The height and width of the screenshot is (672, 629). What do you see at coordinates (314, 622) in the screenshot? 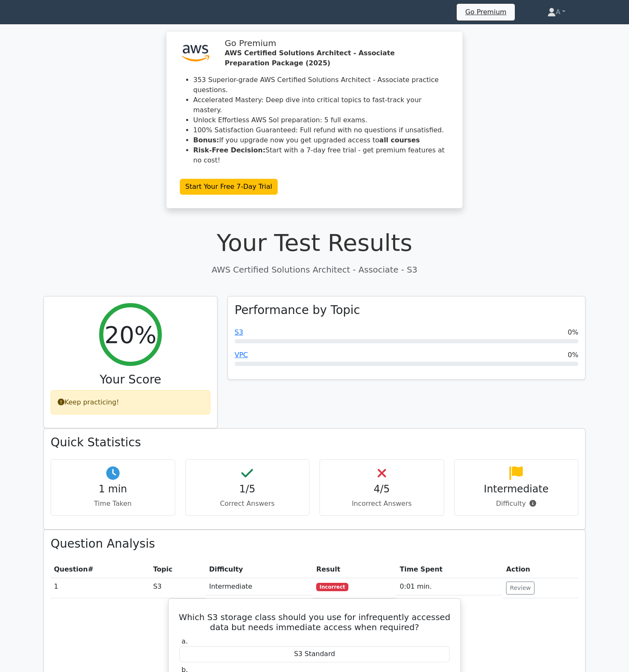
I see `h5: Which S3 storage class should you use for infrequently accessed data but needs immediate access w...` at bounding box center [314, 622].